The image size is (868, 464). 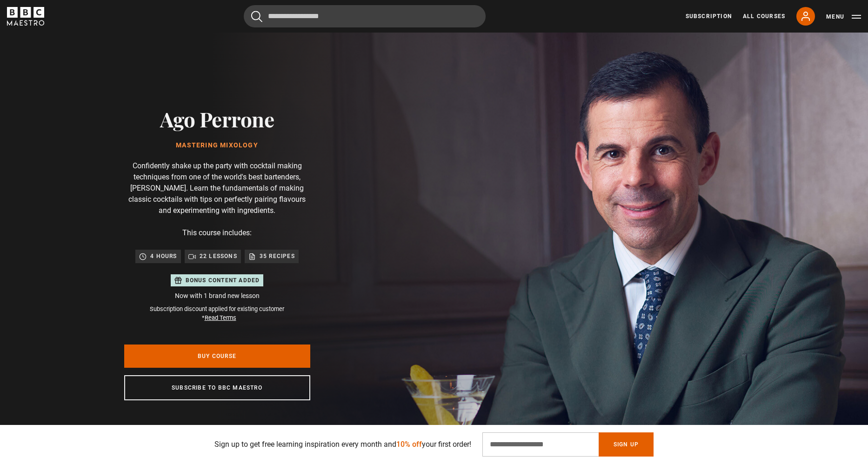 What do you see at coordinates (26, 17) in the screenshot?
I see `svg: BBC Maestro` at bounding box center [26, 17].